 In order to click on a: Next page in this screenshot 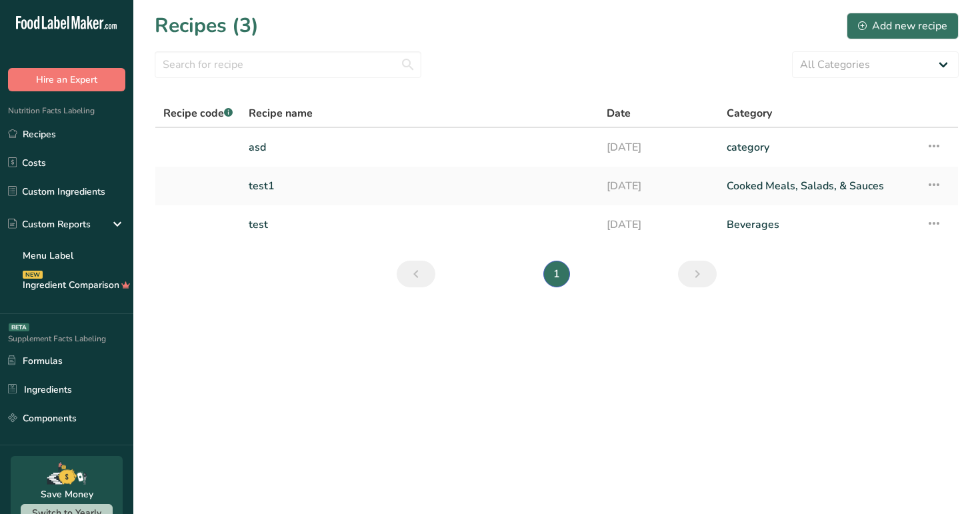, I will do `click(697, 274)`.